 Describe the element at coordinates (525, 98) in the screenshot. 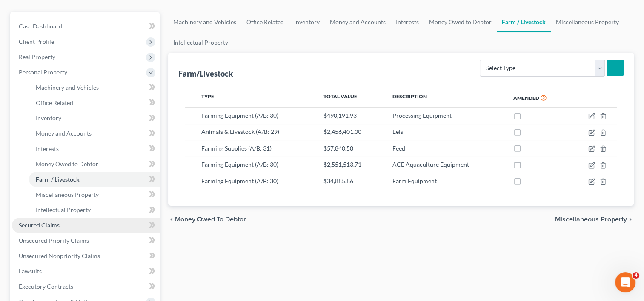

I see `span: Amended` at that location.